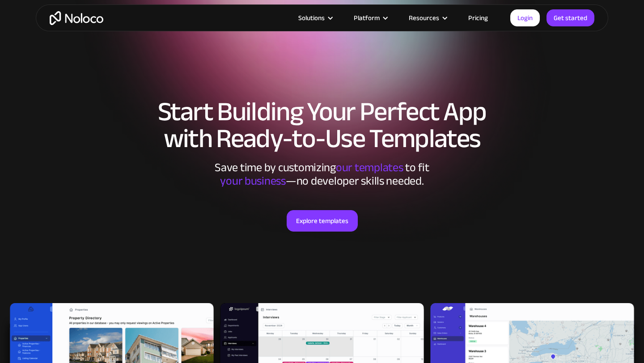 This screenshot has height=363, width=644. I want to click on span: your business, so click(253, 181).